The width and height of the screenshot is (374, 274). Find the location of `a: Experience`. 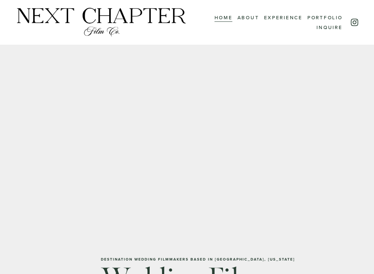

a: Experience is located at coordinates (283, 17).